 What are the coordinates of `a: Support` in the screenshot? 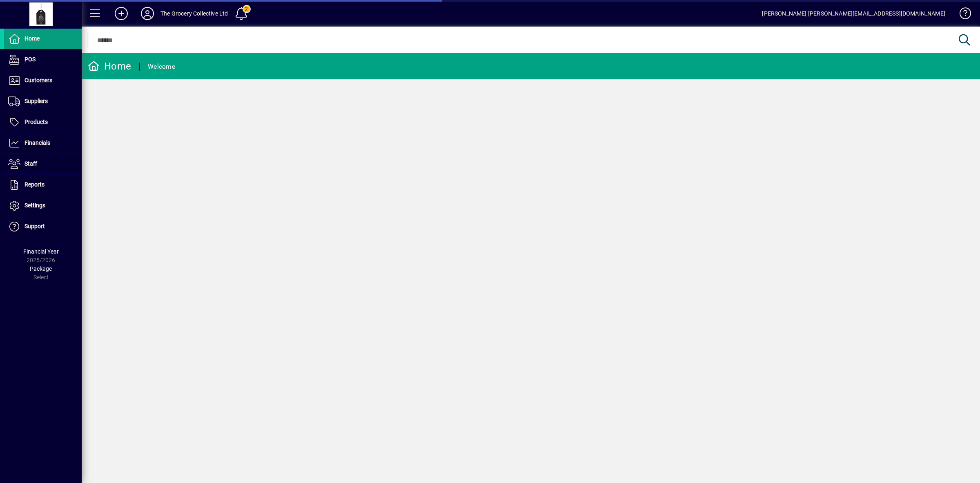 It's located at (43, 227).